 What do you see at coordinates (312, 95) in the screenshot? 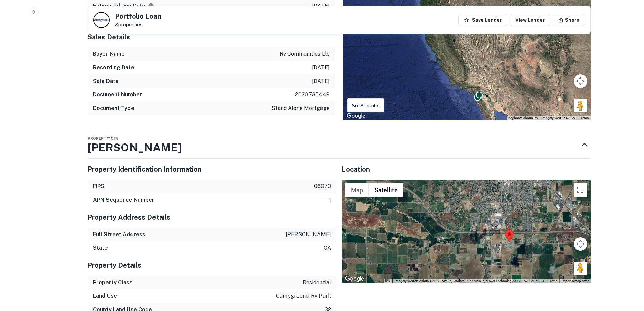
I see `p: 2020.785449` at bounding box center [312, 95].